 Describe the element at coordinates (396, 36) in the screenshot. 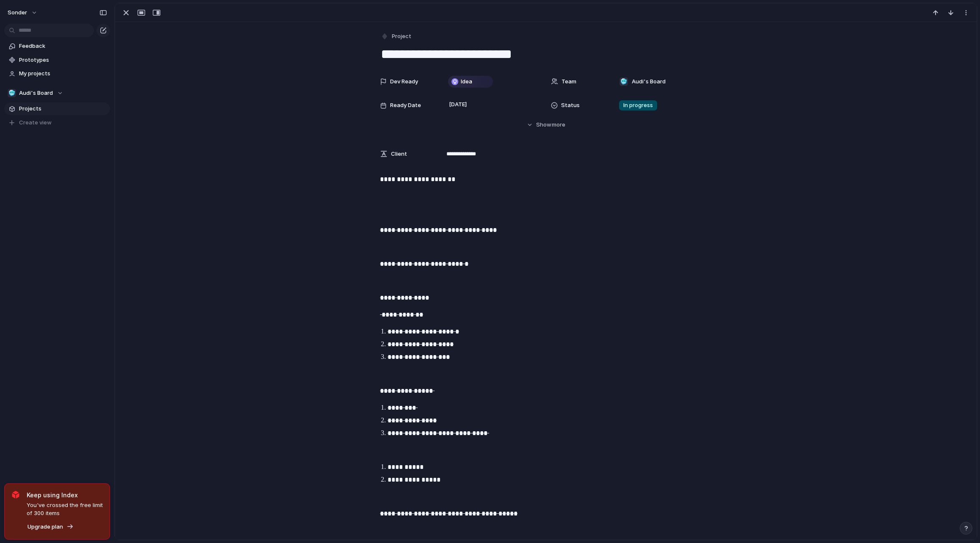

I see `button: Project` at that location.